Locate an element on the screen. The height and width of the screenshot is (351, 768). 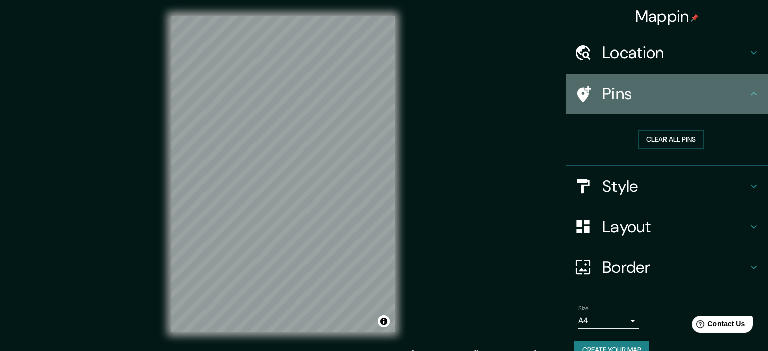
div: Layout is located at coordinates (667, 227).